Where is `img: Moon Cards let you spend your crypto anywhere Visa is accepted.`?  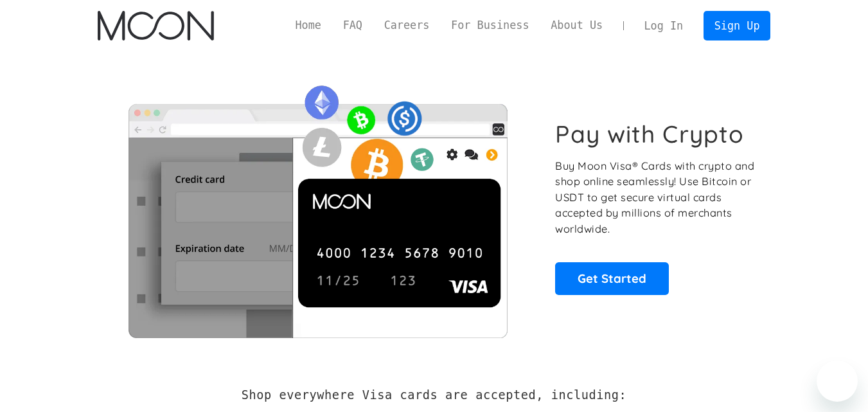
img: Moon Cards let you spend your crypto anywhere Visa is accepted. is located at coordinates (318, 206).